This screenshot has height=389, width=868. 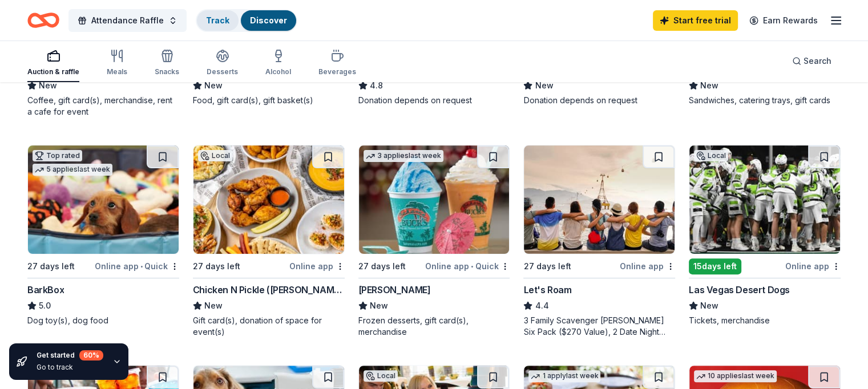 What do you see at coordinates (46, 290) in the screenshot?
I see `div: BarkBox` at bounding box center [46, 290].